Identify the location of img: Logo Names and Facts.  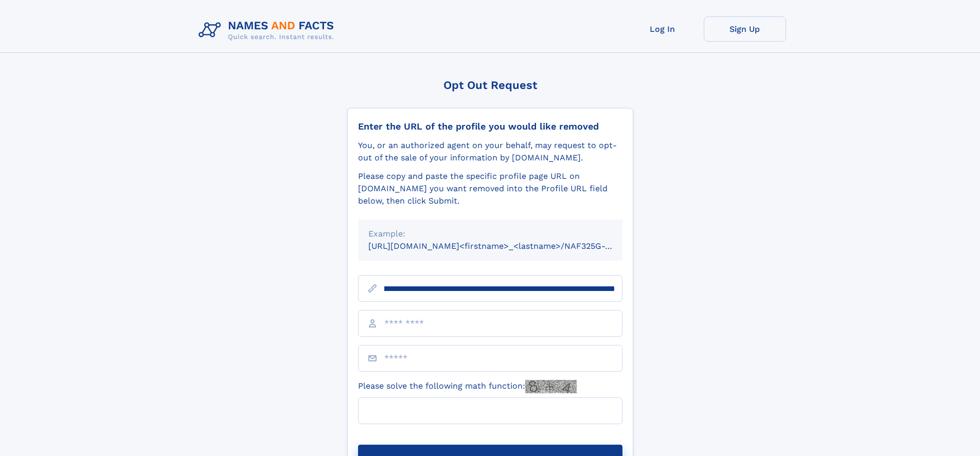
(268, 31).